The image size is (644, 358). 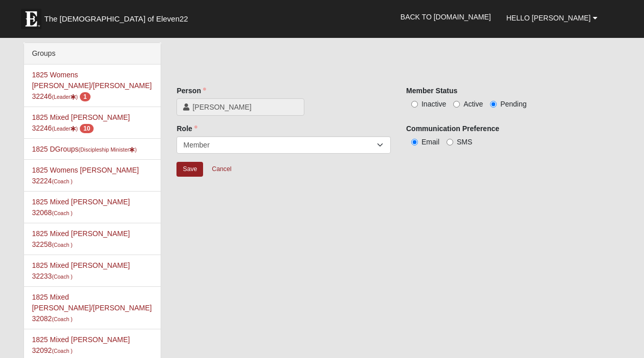 I want to click on label: Person, so click(x=191, y=91).